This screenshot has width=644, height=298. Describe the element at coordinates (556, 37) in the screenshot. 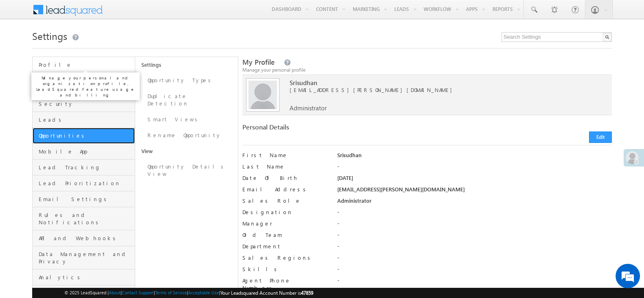

I see `input: Search Settings` at that location.